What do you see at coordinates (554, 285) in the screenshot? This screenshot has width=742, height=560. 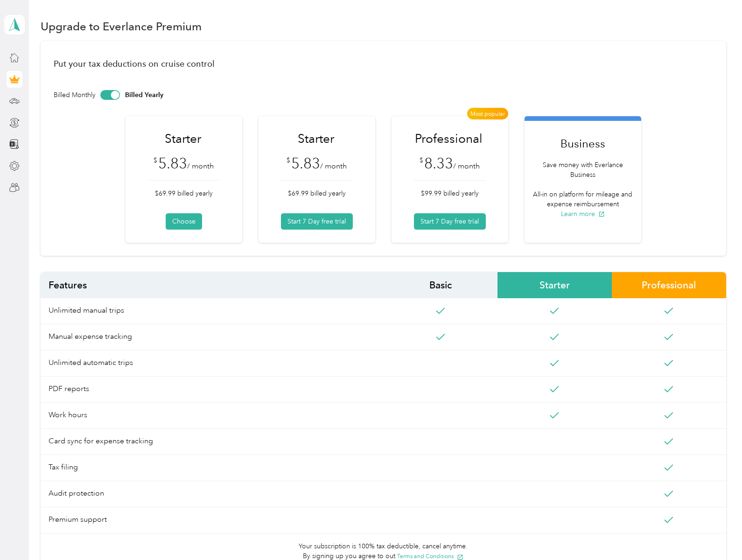 I see `span: Starter` at bounding box center [554, 285].